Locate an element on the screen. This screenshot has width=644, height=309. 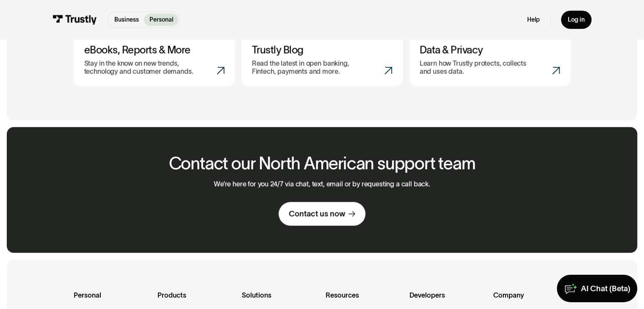
div: Log in is located at coordinates (577, 19).